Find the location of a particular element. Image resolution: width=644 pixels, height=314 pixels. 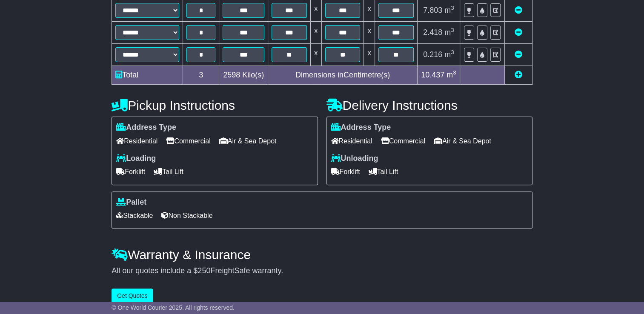

span: 2598 is located at coordinates (232, 75).